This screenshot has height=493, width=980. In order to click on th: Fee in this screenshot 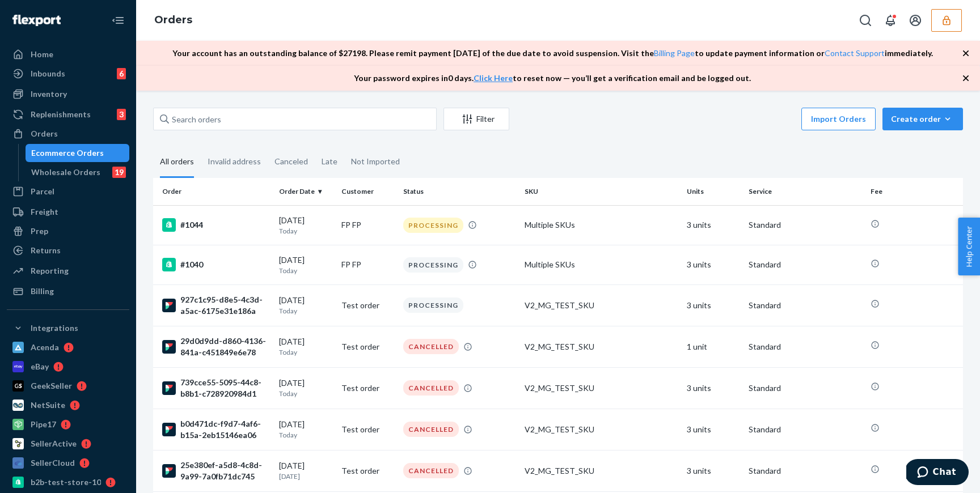, I will do `click(915, 191)`.